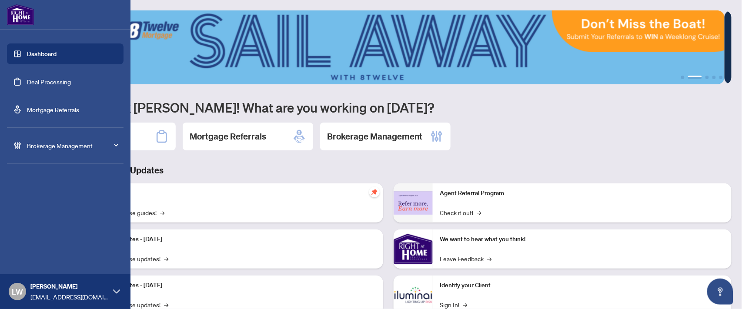 The width and height of the screenshot is (742, 309). Describe the element at coordinates (714, 77) in the screenshot. I see `button: 4` at that location.